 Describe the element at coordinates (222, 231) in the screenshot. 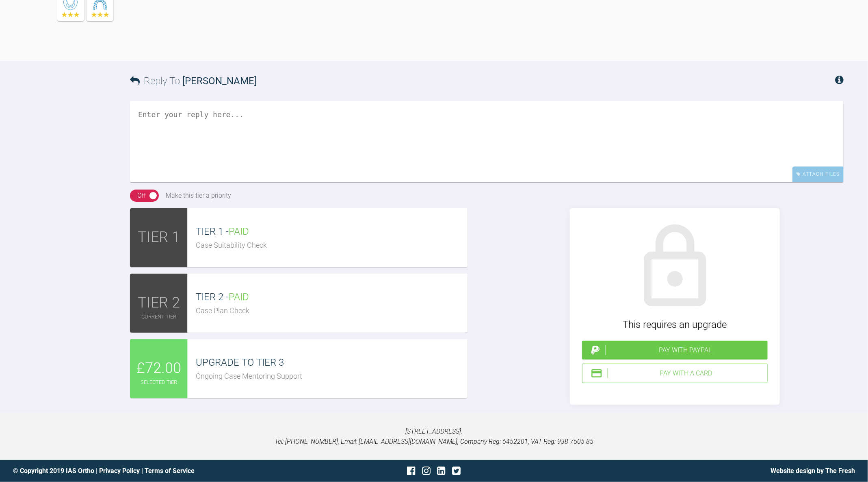

I see `span: TIER 1 -` at that location.